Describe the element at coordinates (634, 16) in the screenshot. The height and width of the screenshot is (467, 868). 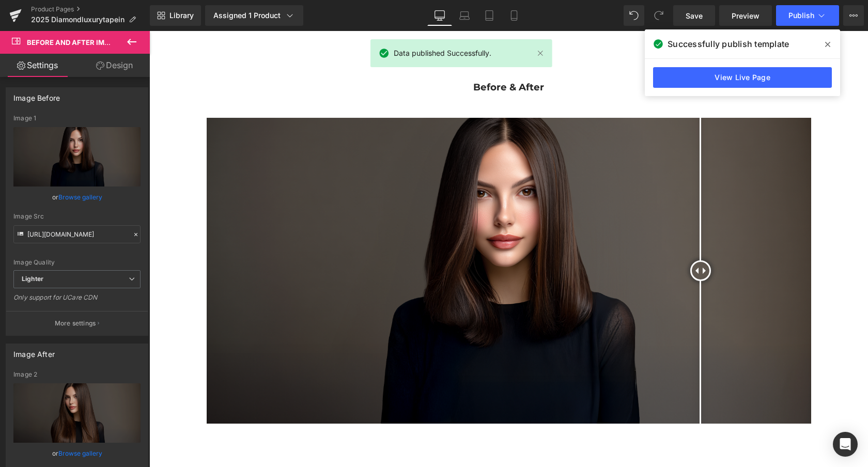
I see `button: Undo` at that location.